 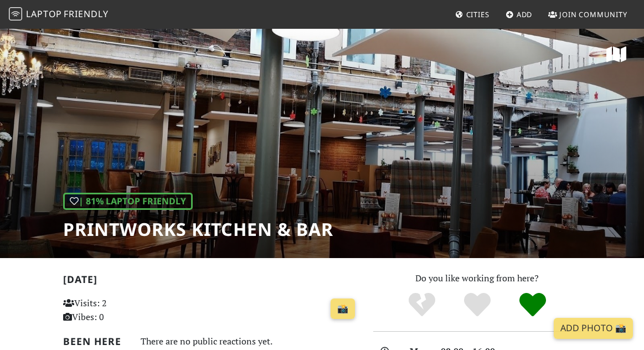 What do you see at coordinates (422, 305) in the screenshot?
I see `div: No` at bounding box center [422, 305].